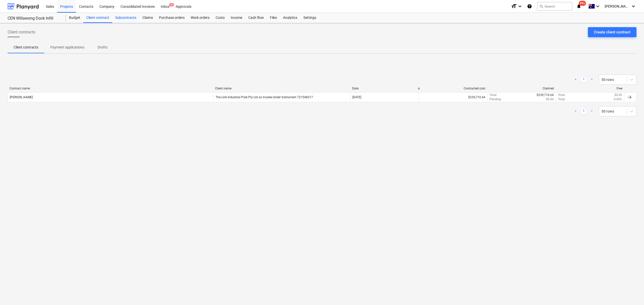  I want to click on span: 6, so click(172, 5).